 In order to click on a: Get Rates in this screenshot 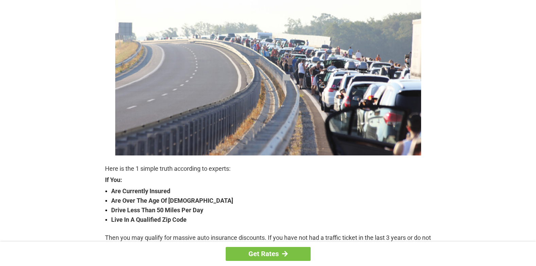, I will do `click(268, 254)`.